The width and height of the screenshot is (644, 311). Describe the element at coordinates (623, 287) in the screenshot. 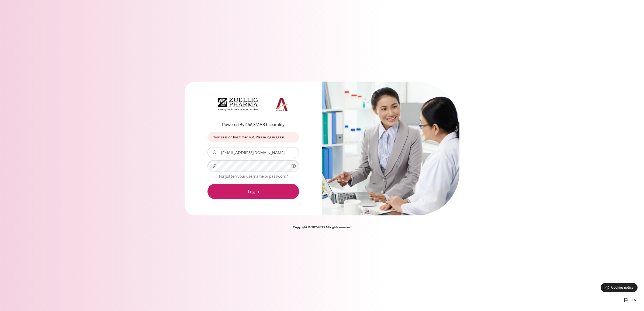

I see `span: Cookies notice` at that location.